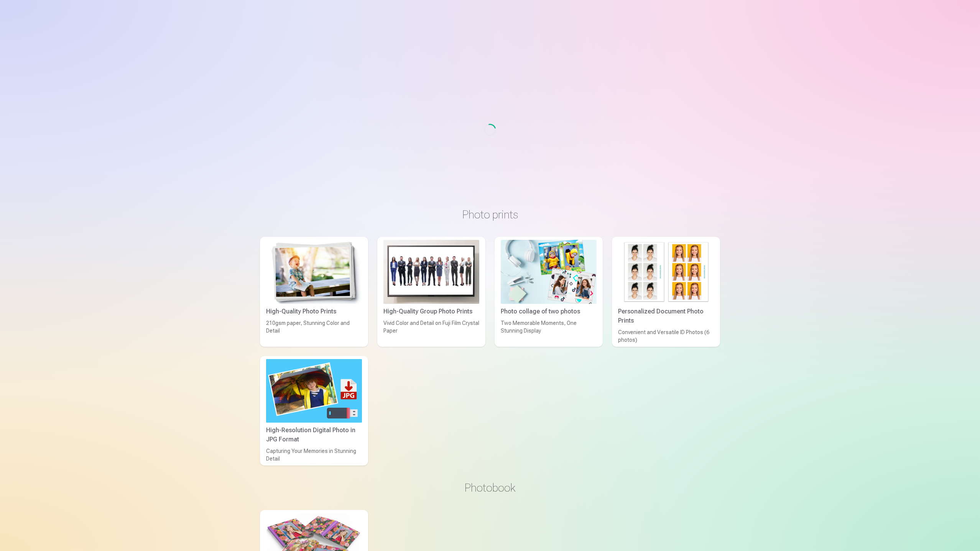  What do you see at coordinates (314, 311) in the screenshot?
I see `div: High-Quality Photo Prints` at bounding box center [314, 311].